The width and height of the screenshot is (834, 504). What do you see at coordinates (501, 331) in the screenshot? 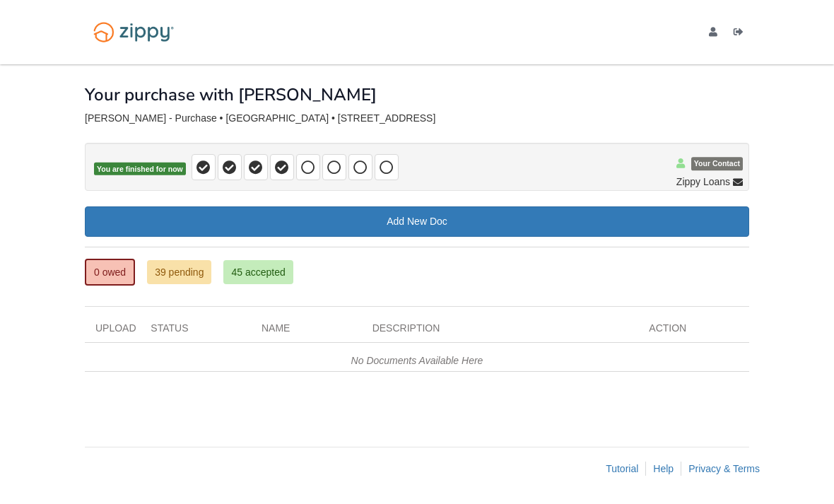
I see `div: Description` at bounding box center [501, 331].